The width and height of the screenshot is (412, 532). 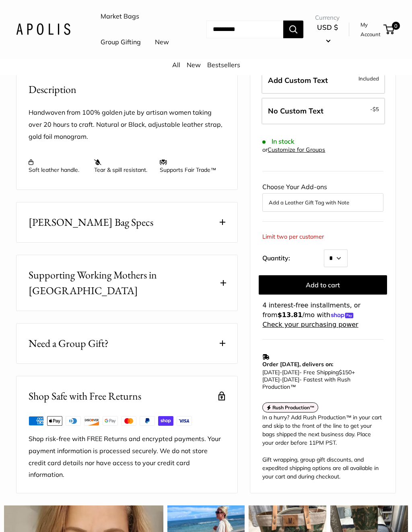 What do you see at coordinates (293, 237) in the screenshot?
I see `div: Limit two per customer` at bounding box center [293, 237].